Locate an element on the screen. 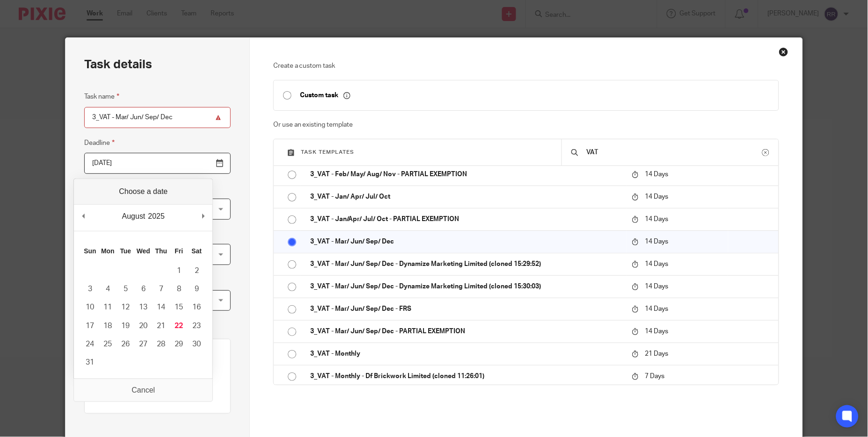 The width and height of the screenshot is (868, 437). button: 27 is located at coordinates (143, 344).